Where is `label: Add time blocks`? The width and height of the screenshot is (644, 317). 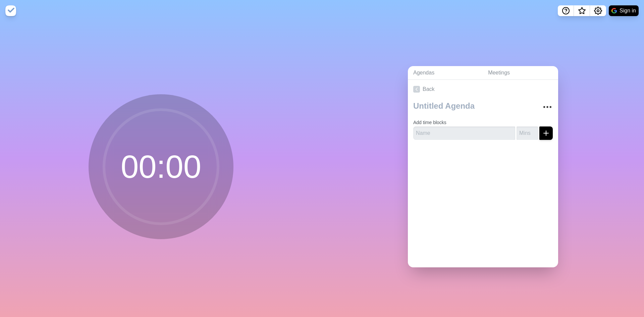 label: Add time blocks is located at coordinates (430, 122).